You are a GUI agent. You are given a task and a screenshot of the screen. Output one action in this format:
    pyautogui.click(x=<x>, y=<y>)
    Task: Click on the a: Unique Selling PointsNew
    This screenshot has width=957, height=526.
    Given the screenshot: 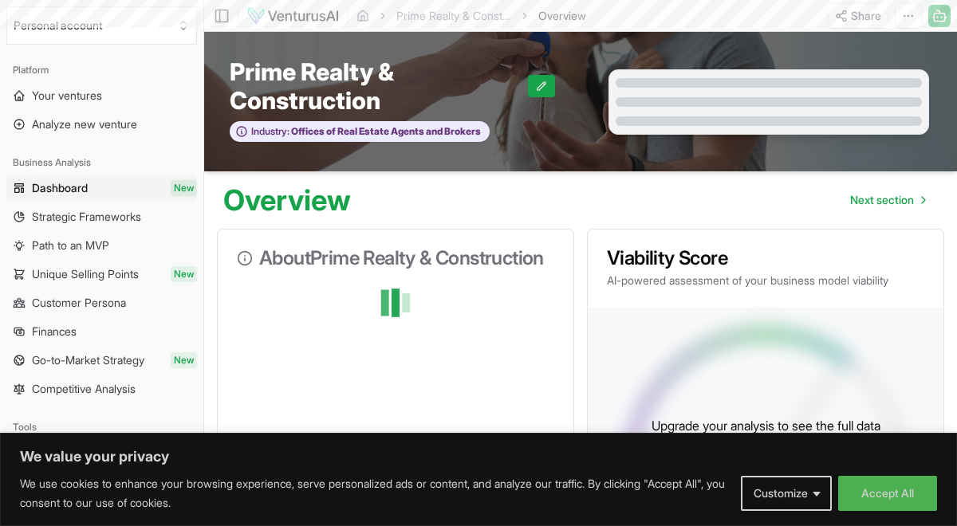 What is the action you would take?
    pyautogui.click(x=101, y=274)
    